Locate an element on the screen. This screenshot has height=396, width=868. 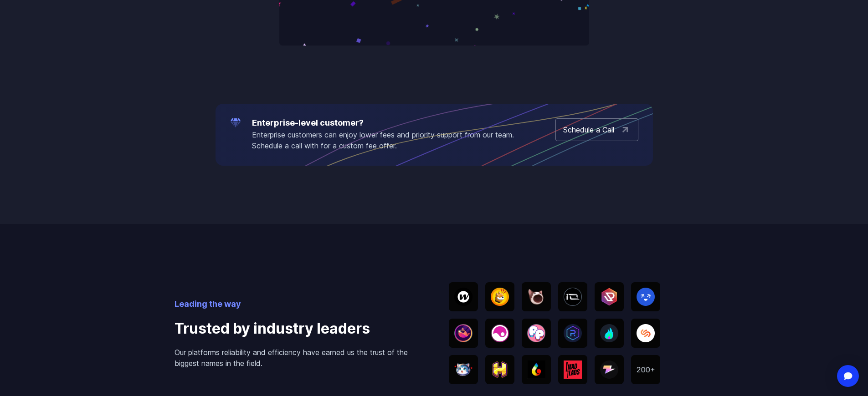
h4: Trusted by industry leaders is located at coordinates (297, 329).